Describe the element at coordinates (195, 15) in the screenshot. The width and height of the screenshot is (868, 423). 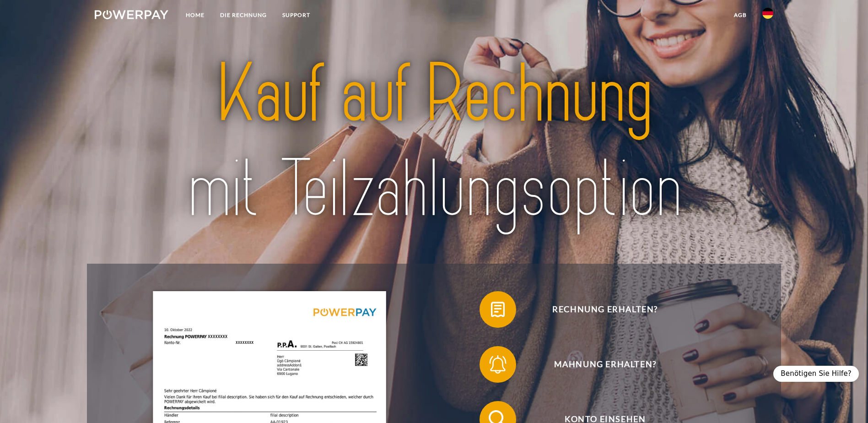
I see `a: Home` at that location.